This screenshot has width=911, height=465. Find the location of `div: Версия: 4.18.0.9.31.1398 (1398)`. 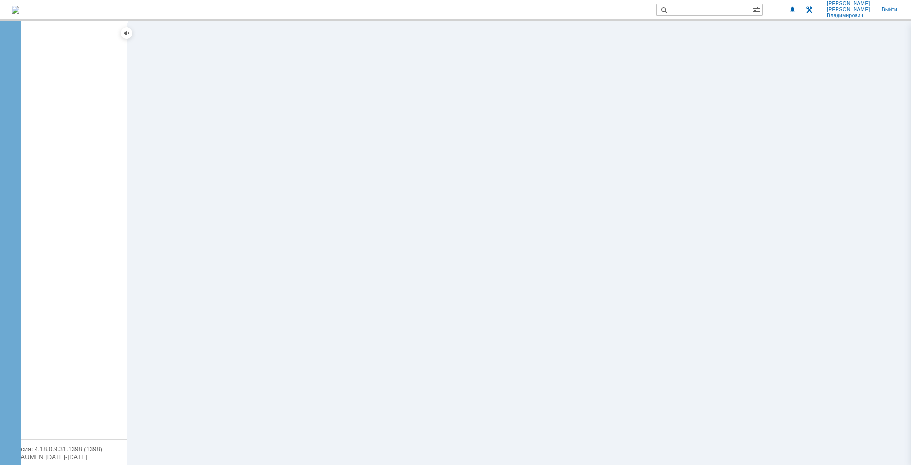

div: Версия: 4.18.0.9.31.1398 (1398) is located at coordinates (63, 449).